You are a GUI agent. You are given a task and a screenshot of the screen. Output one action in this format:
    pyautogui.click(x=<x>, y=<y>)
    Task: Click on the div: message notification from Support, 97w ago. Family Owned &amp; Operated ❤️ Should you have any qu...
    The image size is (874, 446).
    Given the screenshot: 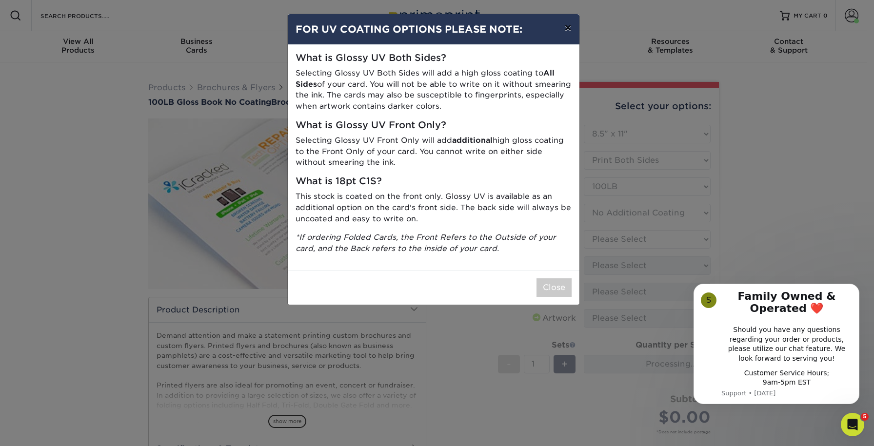 What is the action you would take?
    pyautogui.click(x=98, y=73)
    